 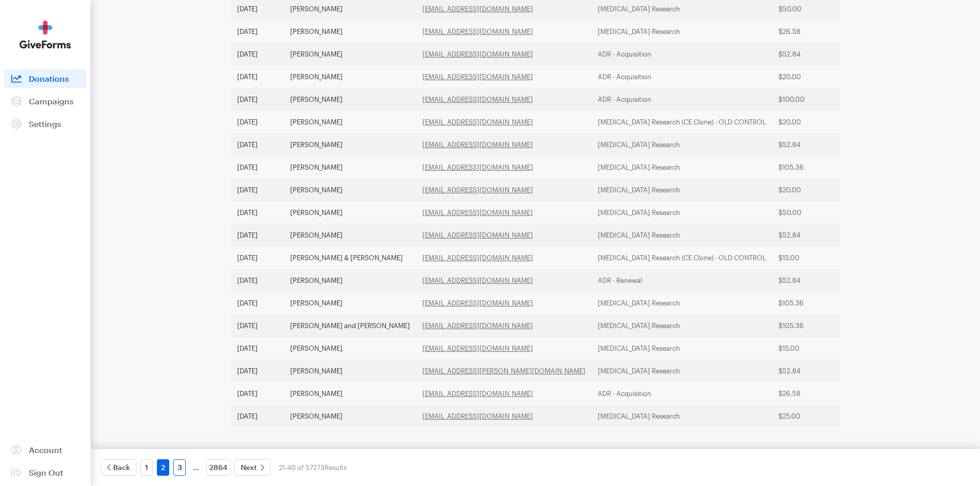 What do you see at coordinates (218, 467) in the screenshot?
I see `a: 2864` at bounding box center [218, 467].